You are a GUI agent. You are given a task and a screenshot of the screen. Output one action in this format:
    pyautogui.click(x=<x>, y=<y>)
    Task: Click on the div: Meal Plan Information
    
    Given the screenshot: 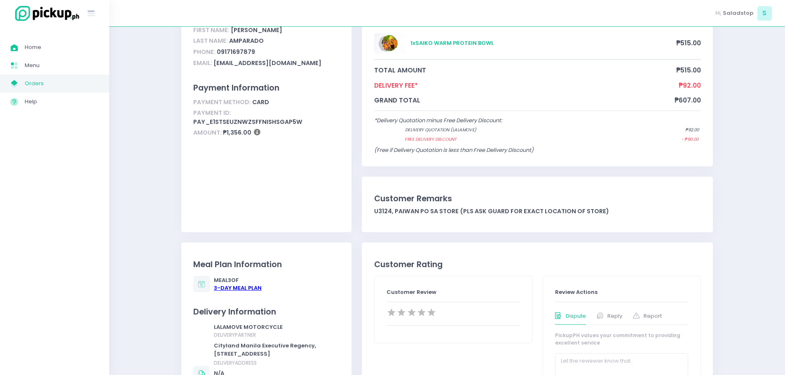 What is the action you would take?
    pyautogui.click(x=266, y=264)
    